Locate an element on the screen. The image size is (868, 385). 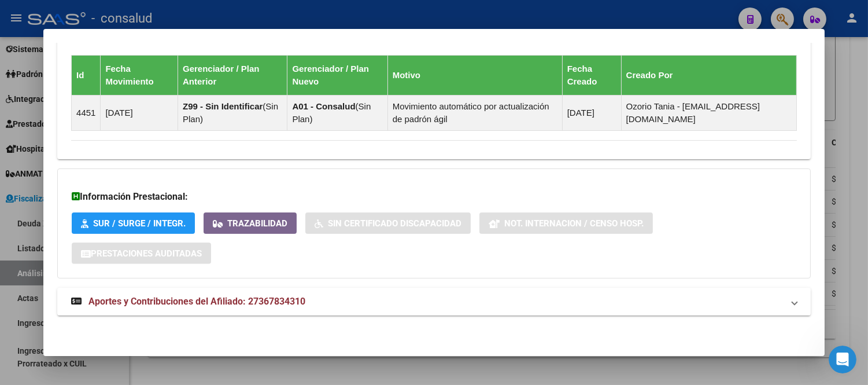
button: Not. Internacion / Censo Hosp. is located at coordinates (566, 223).